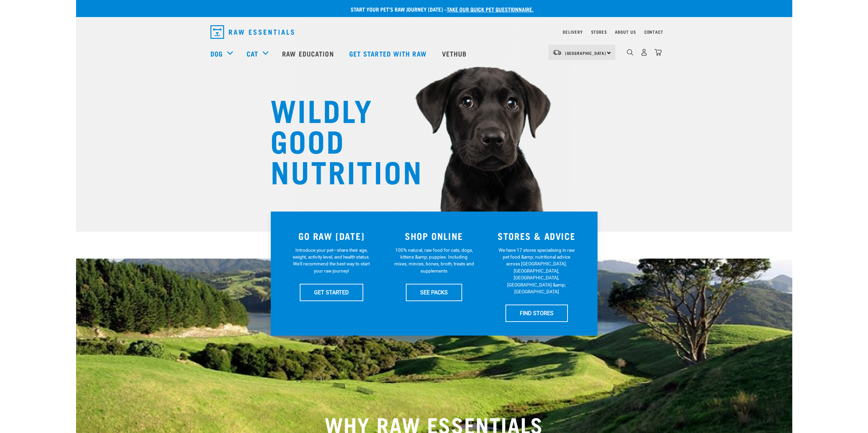 This screenshot has width=868, height=433. What do you see at coordinates (626, 32) in the screenshot?
I see `a: About Us` at bounding box center [626, 32].